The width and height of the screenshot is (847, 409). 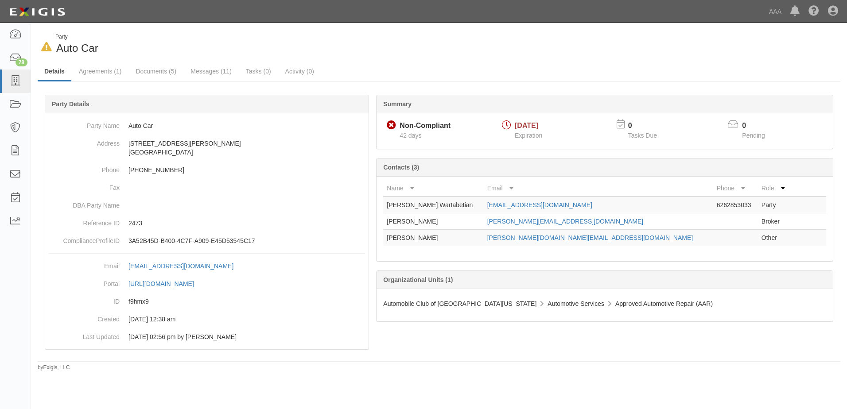 What do you see at coordinates (156, 71) in the screenshot?
I see `a: Documents (5)` at bounding box center [156, 71].